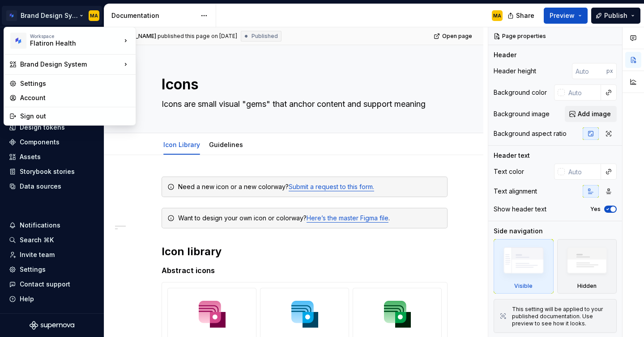  I want to click on div: Account, so click(75, 98).